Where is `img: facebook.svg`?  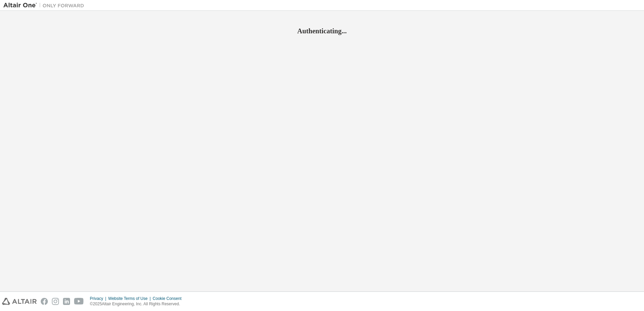
img: facebook.svg is located at coordinates (44, 301).